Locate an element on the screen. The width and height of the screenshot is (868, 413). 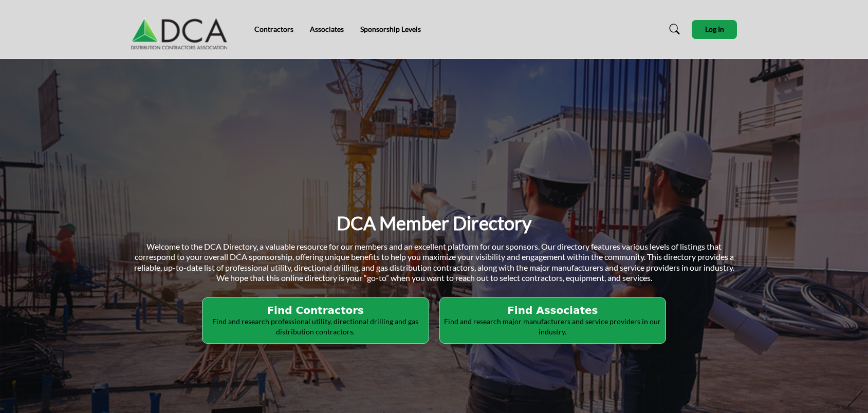
span: Log In is located at coordinates (714, 29).